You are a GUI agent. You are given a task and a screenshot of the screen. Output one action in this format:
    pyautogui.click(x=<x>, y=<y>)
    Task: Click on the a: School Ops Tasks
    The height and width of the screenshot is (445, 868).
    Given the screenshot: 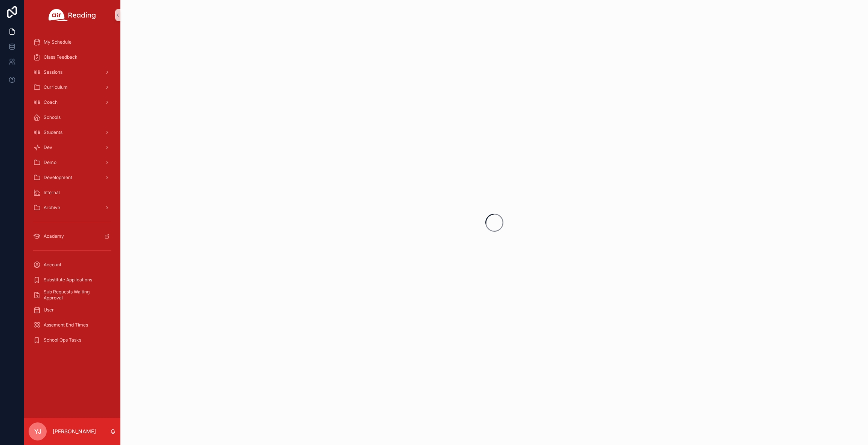 What is the action you would take?
    pyautogui.click(x=73, y=340)
    